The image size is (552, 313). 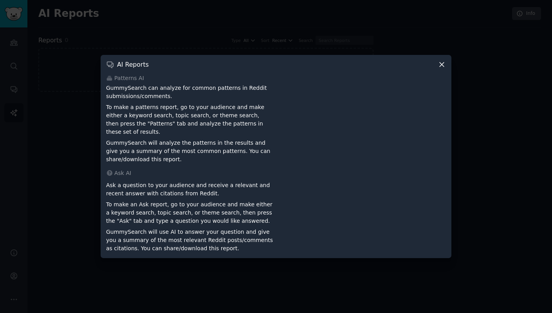 I want to click on p: GummySearch can analyze for common patterns in Reddit submissions/comments., so click(x=190, y=92).